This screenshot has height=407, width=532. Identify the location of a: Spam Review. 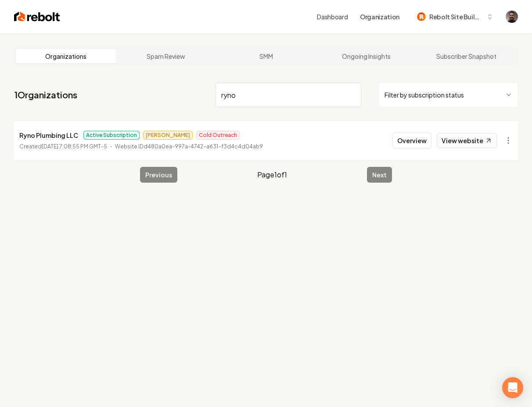
(166, 56).